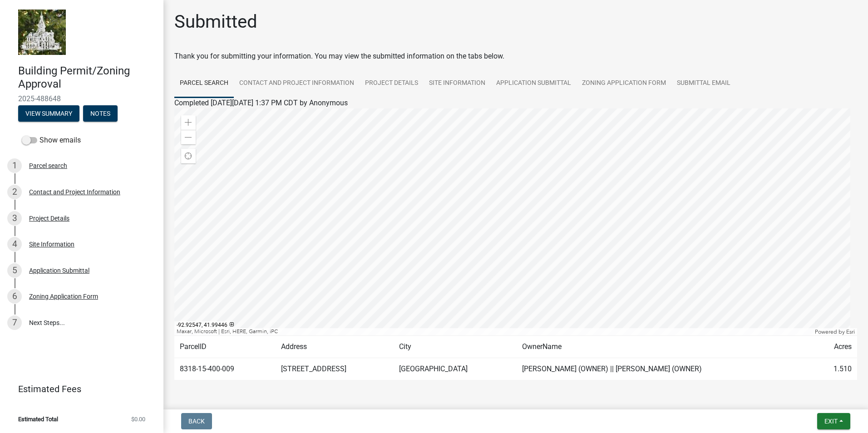 The height and width of the screenshot is (433, 868). Describe the element at coordinates (392, 83) in the screenshot. I see `a: Project Details` at that location.